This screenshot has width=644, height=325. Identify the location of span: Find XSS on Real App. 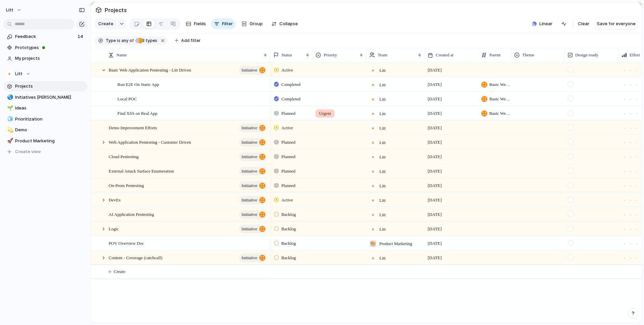
(137, 112).